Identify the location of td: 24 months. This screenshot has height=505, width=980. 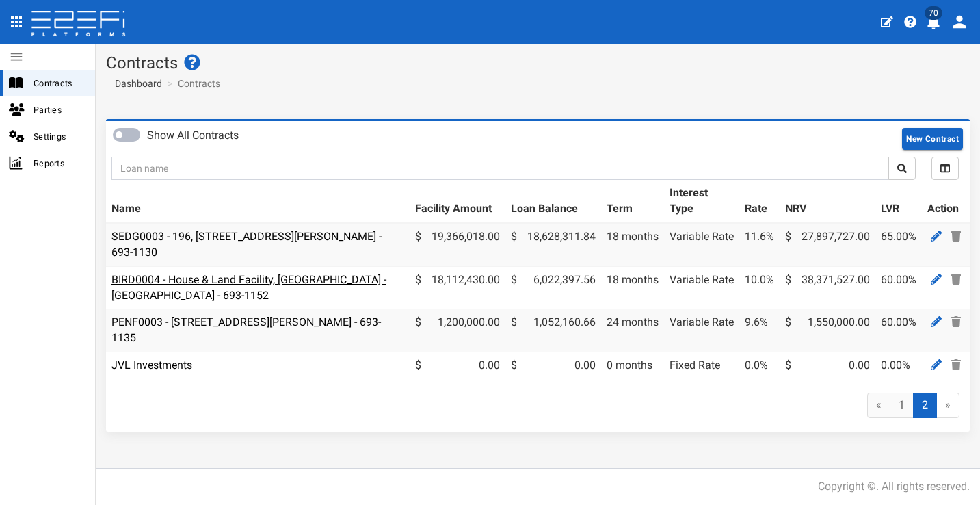
(633, 331).